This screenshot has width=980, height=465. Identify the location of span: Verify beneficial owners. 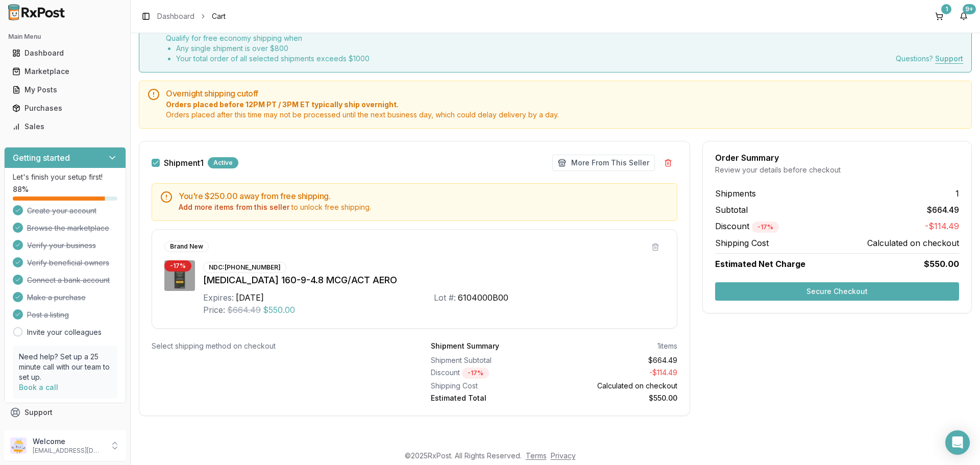
(68, 262).